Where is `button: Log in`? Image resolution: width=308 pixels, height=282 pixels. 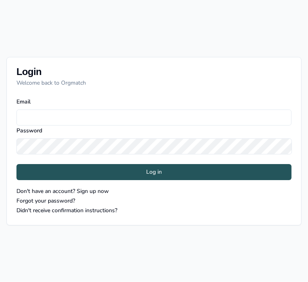
button: Log in is located at coordinates (154, 172).